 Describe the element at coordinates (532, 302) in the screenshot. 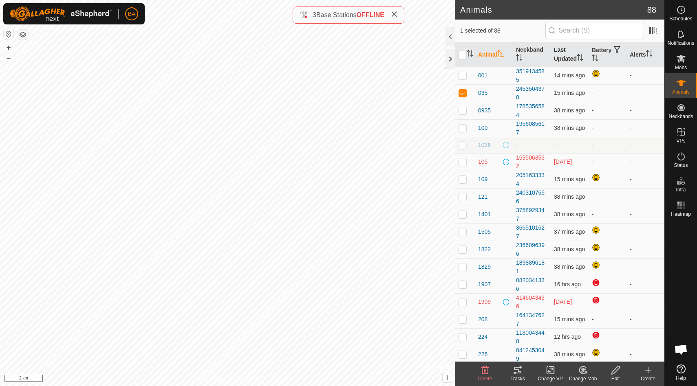

I see `div: 4146043436` at that location.